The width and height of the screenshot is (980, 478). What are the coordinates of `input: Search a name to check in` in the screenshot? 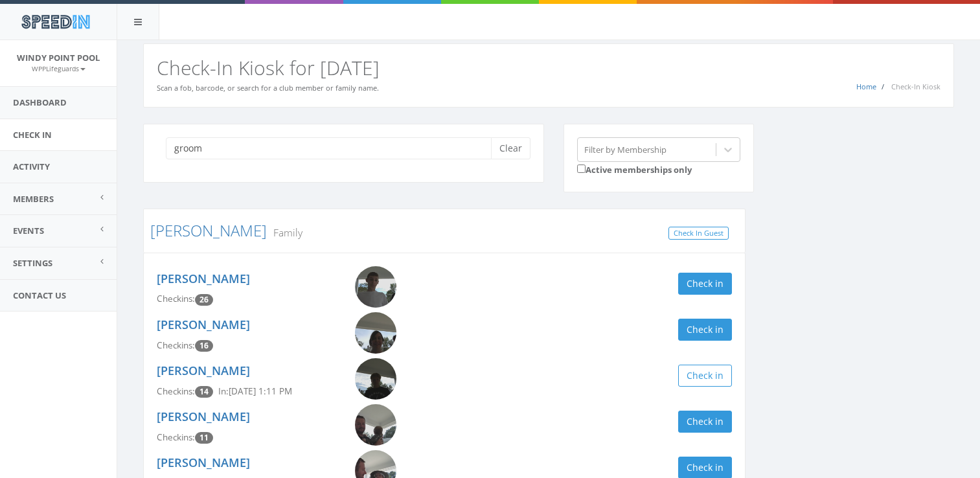 It's located at (333, 148).